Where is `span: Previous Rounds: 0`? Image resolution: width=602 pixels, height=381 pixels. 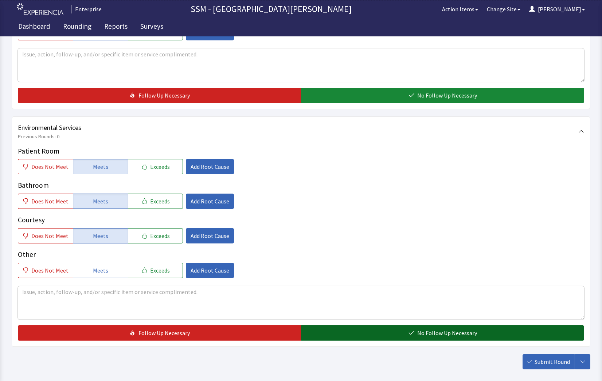 span: Previous Rounds: 0 is located at coordinates (298, 137).